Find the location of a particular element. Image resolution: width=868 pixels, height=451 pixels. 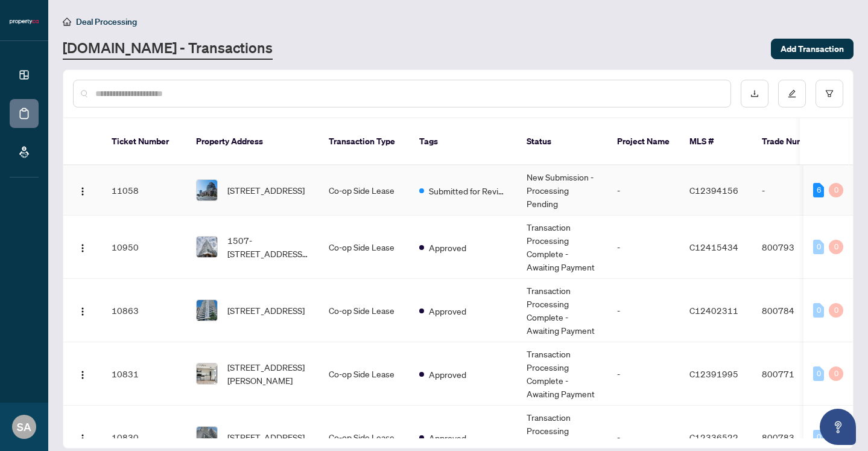

span: filter is located at coordinates (830, 93).